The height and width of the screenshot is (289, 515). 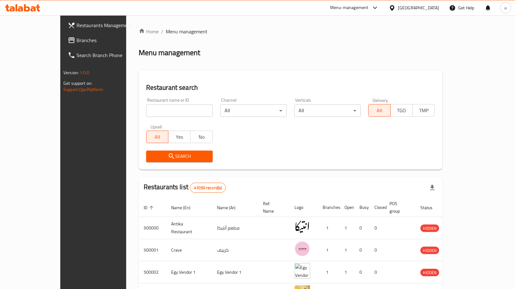 What do you see at coordinates (71, 73) in the screenshot?
I see `span: Version:` at bounding box center [71, 73].